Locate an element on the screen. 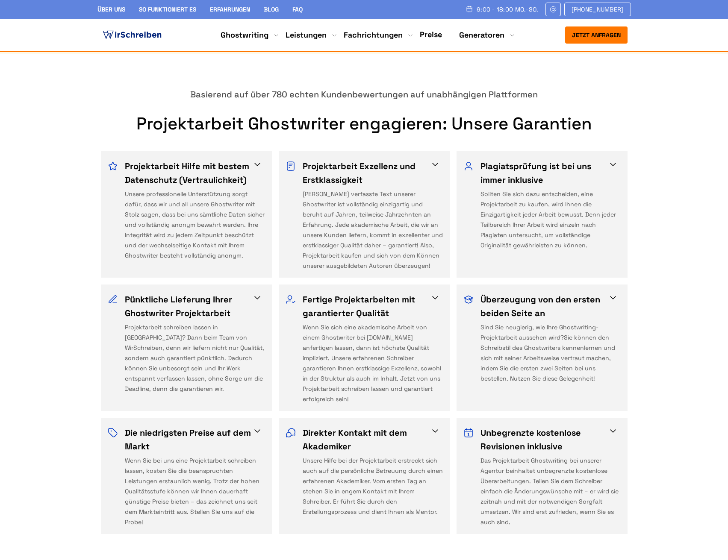 The width and height of the screenshot is (728, 560). a: Fachrichtungen is located at coordinates (373, 35).